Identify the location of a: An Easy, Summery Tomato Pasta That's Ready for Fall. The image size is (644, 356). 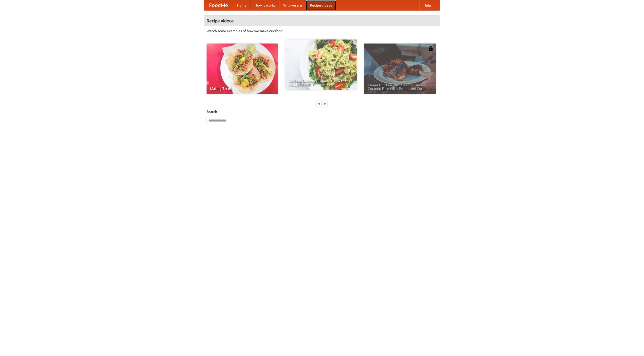
(321, 65).